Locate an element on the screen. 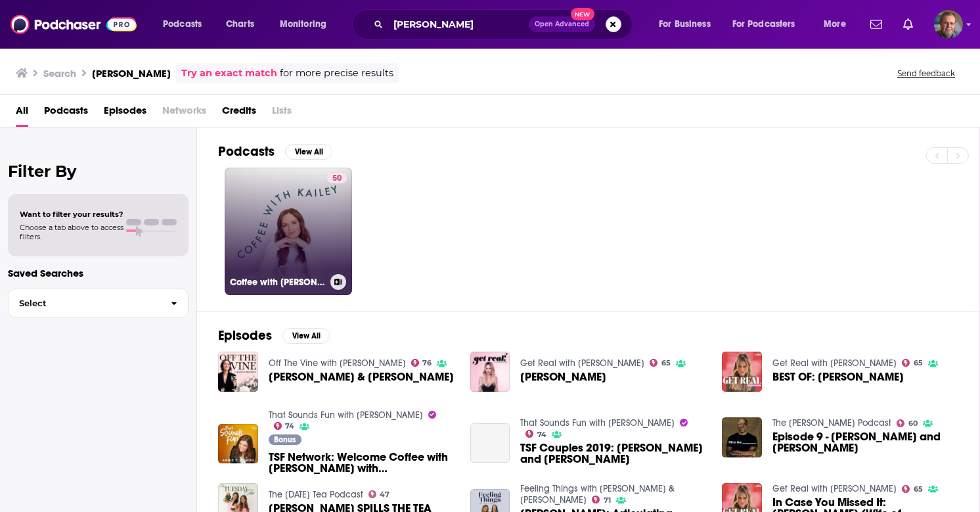  a: Episodes is located at coordinates (125, 113).